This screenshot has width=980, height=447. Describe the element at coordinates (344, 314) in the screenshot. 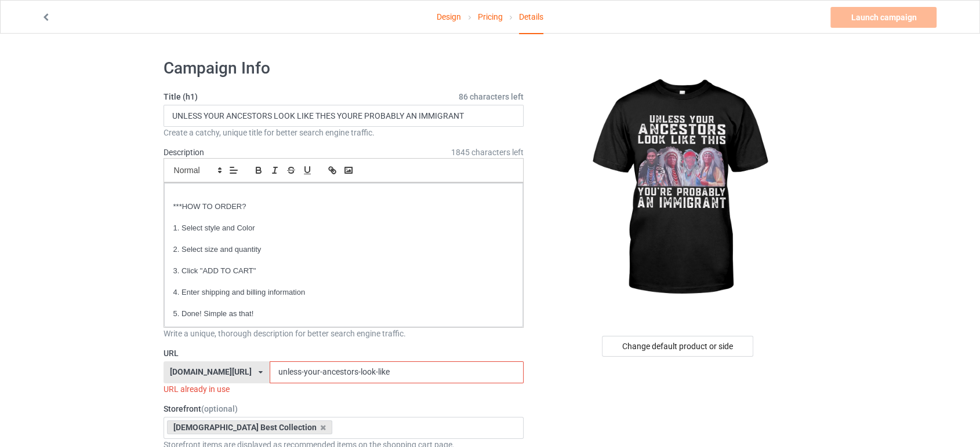

I see `p: 5. Done! Simple as that!` at that location.